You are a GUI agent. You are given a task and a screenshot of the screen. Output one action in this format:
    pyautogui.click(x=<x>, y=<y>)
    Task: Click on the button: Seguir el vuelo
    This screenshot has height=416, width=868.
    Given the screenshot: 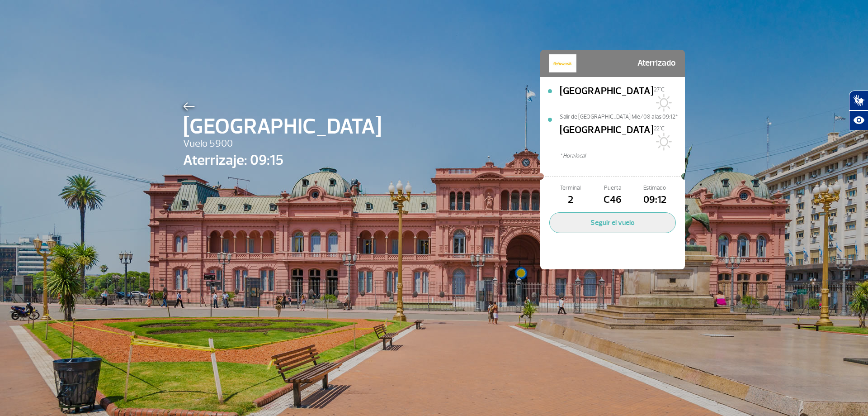 What is the action you would take?
    pyautogui.click(x=613, y=223)
    